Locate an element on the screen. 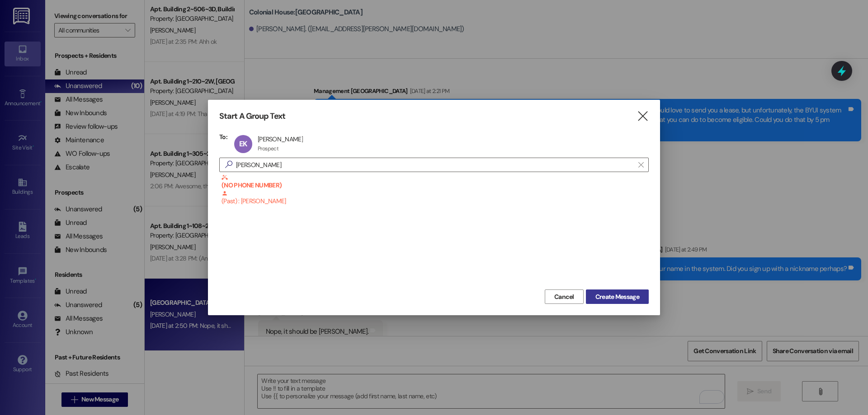  div: Prospect is located at coordinates (268, 148).